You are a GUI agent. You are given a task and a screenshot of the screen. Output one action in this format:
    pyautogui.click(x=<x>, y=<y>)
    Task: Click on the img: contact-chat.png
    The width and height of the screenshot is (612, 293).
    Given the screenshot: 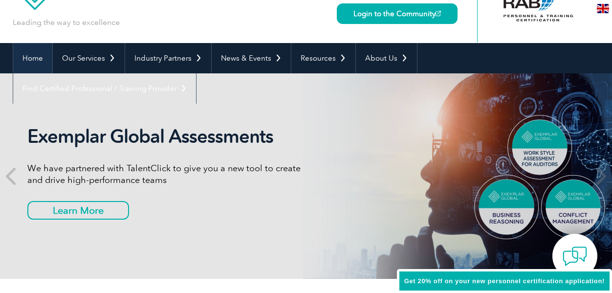 What is the action you would take?
    pyautogui.click(x=575, y=256)
    